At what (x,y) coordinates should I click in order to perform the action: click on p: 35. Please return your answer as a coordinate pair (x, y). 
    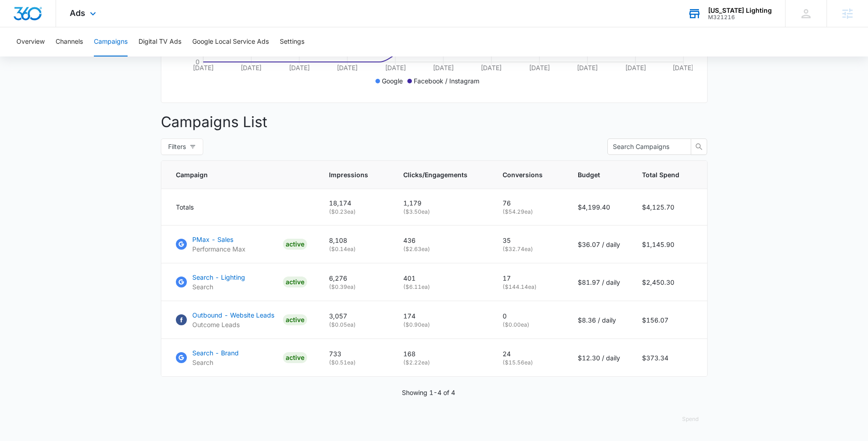
    Looking at the image, I should click on (529, 240).